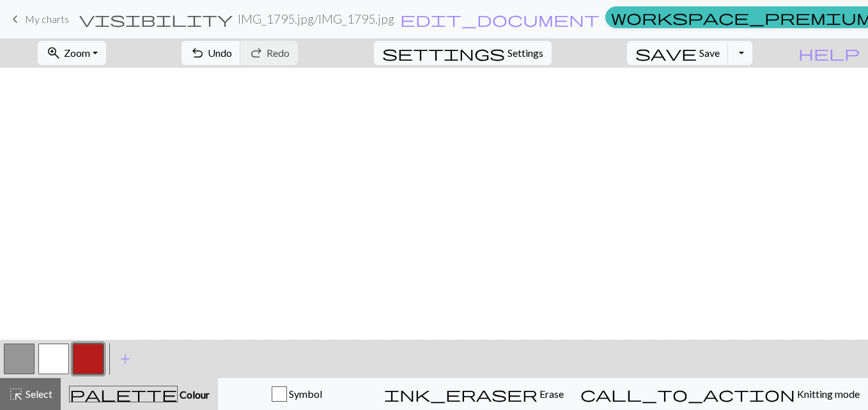 The height and width of the screenshot is (410, 868). Describe the element at coordinates (525, 53) in the screenshot. I see `span: Settings` at that location.